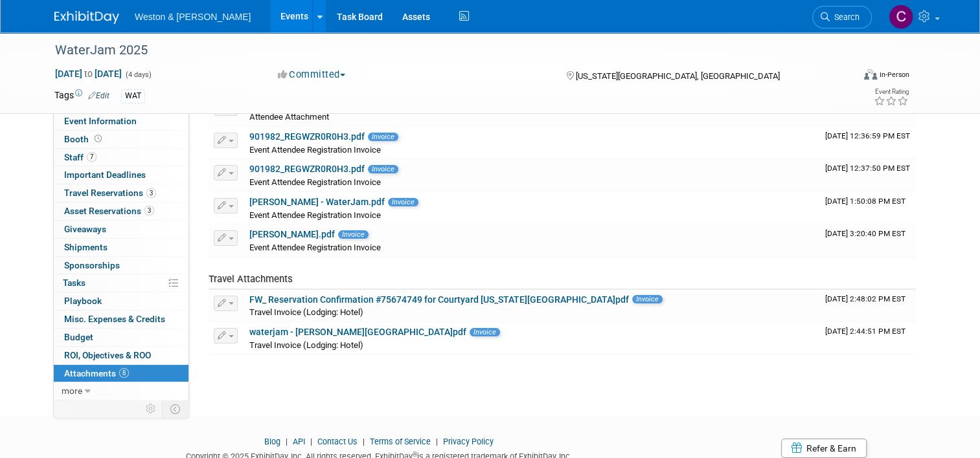 This screenshot has height=458, width=980. Describe the element at coordinates (110, 193) in the screenshot. I see `span: Travel Reservations` at that location.